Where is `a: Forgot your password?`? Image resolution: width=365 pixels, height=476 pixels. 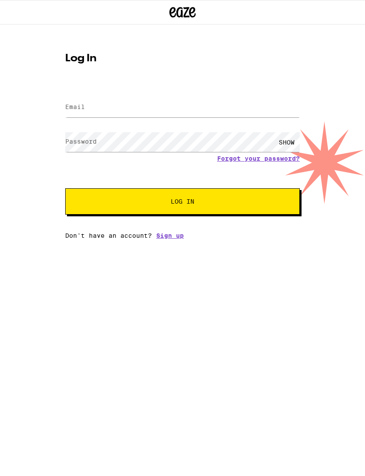
a: Forgot your password? is located at coordinates (258, 158).